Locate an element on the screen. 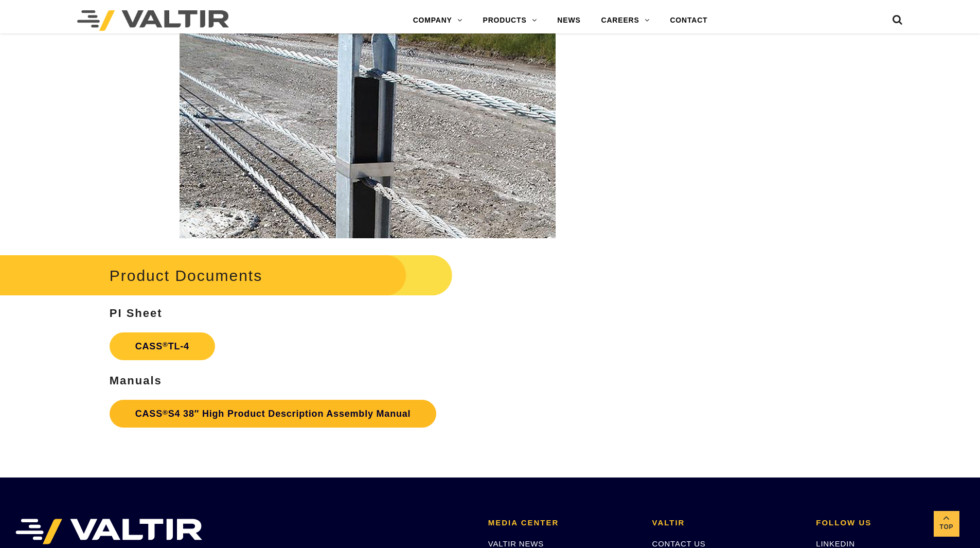 This screenshot has width=980, height=548. strong: PI Sheet is located at coordinates (136, 313).